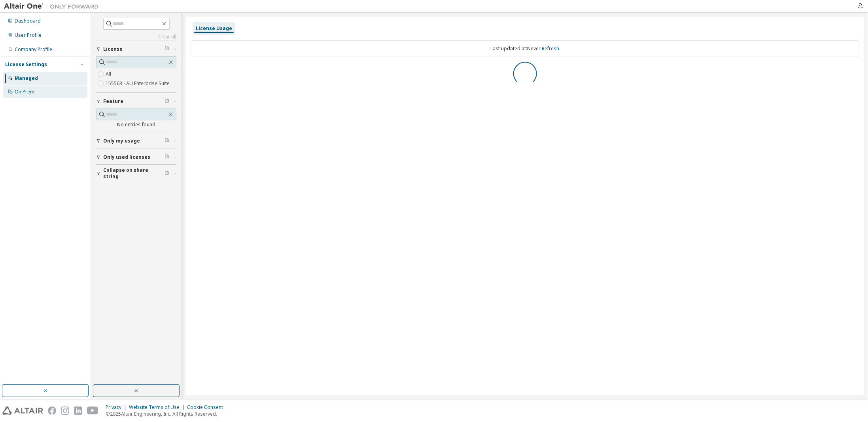 This screenshot has width=868, height=422. I want to click on div: No entries found, so click(136, 125).